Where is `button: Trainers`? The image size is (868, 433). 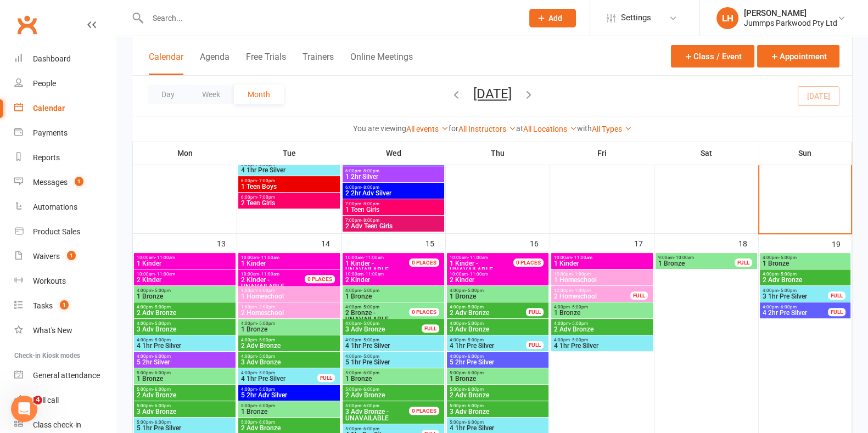
button: Trainers is located at coordinates (318, 63).